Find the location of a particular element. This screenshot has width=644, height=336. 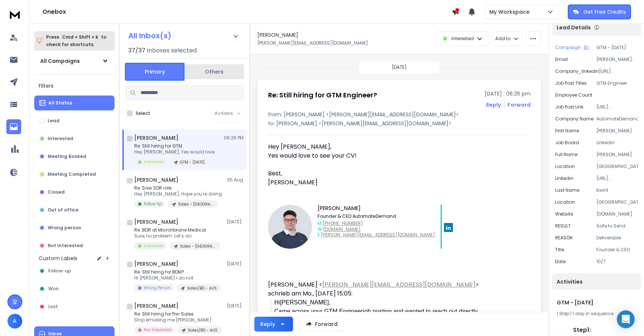

p: Employee Count is located at coordinates (574, 95).